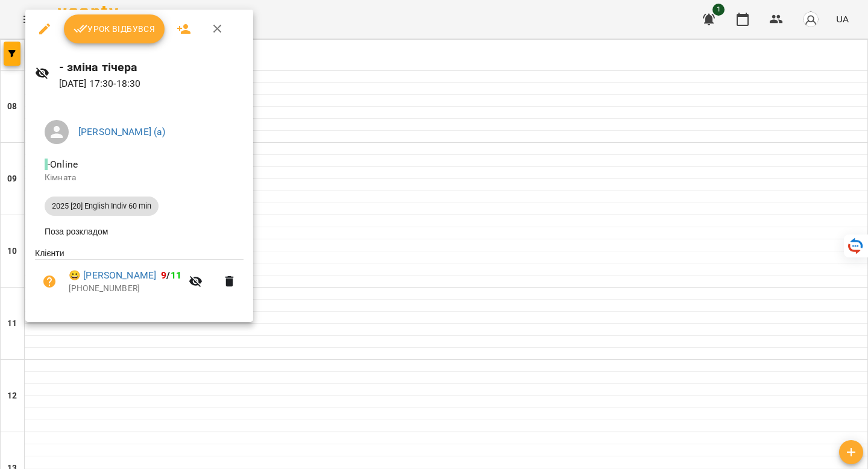 This screenshot has height=469, width=868. I want to click on button: Візит ще не сплачено. Додати оплату?, so click(49, 282).